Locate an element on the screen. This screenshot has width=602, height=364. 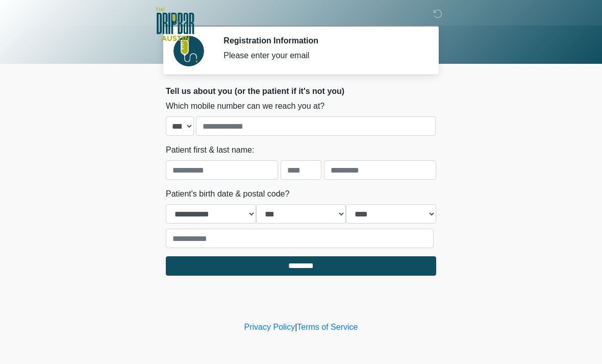
img: Agent Avatar is located at coordinates (189, 51).